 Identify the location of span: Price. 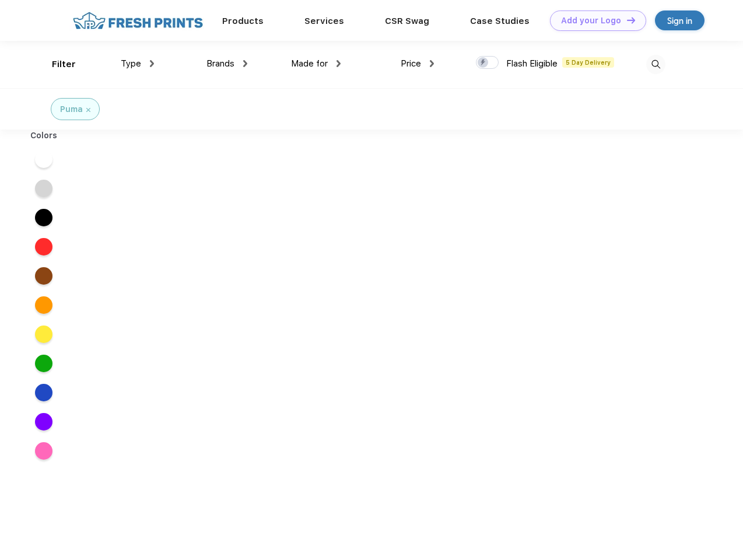
(410, 64).